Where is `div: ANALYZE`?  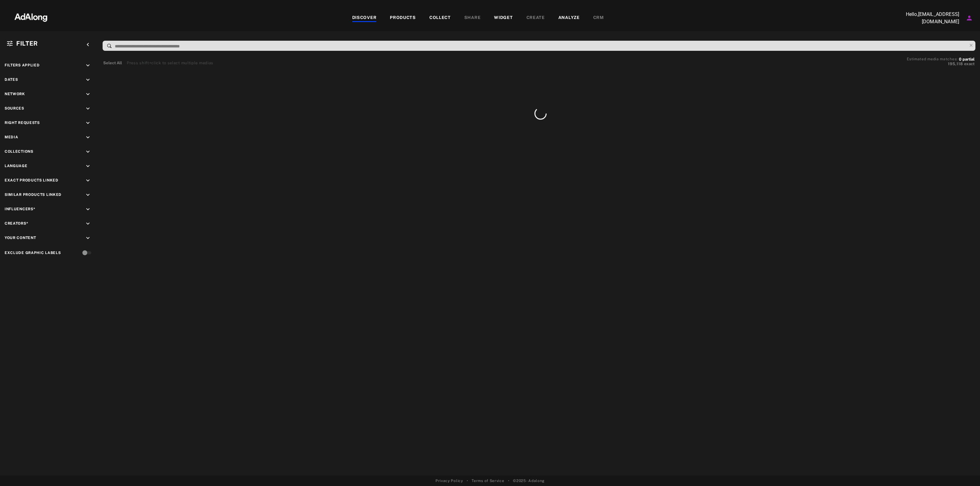 div: ANALYZE is located at coordinates (569, 18).